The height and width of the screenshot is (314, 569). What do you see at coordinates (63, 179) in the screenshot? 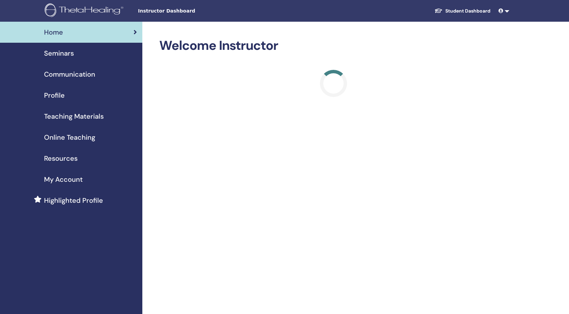
I see `span: My Account` at bounding box center [63, 179].